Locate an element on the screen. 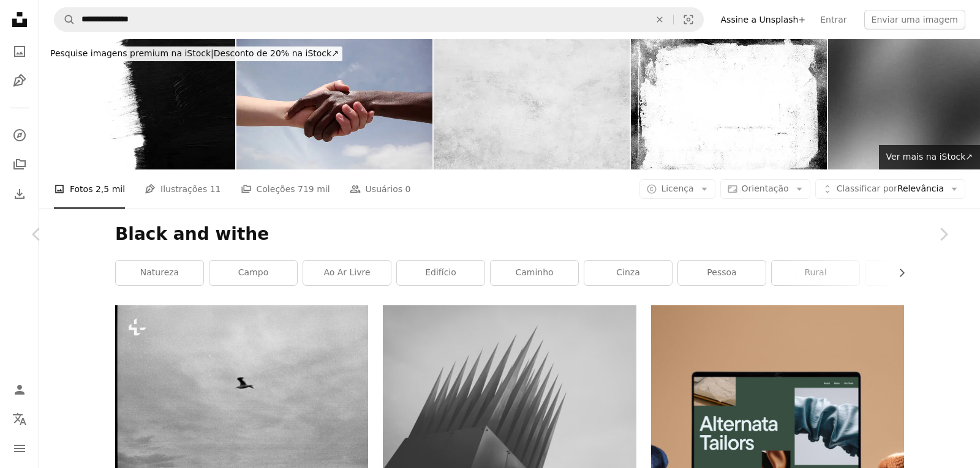 The height and width of the screenshot is (468, 980). span: Licença is located at coordinates (677, 188).